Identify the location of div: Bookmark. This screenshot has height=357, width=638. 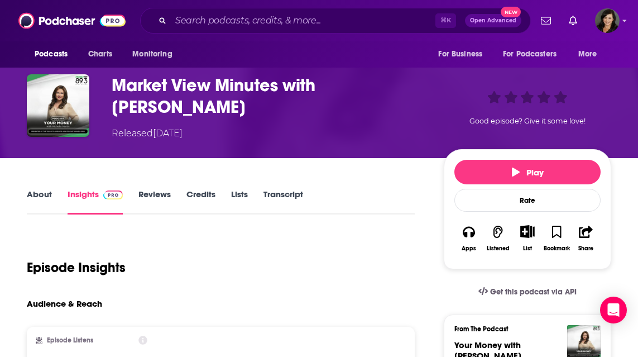
(557, 249).